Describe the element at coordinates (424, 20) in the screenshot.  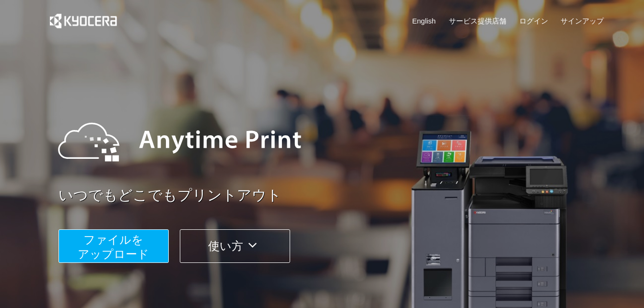
I see `a: English` at that location.